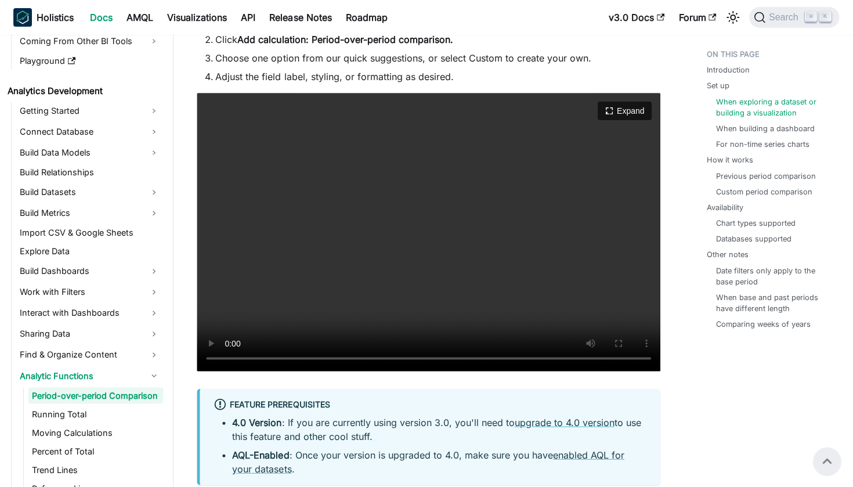  I want to click on a: v3.0 Docs, so click(637, 17).